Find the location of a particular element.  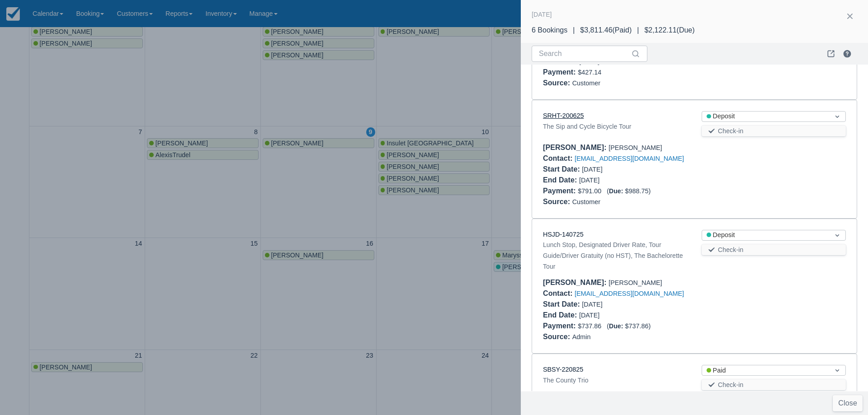

a: HSJD-140725 is located at coordinates (563, 234).